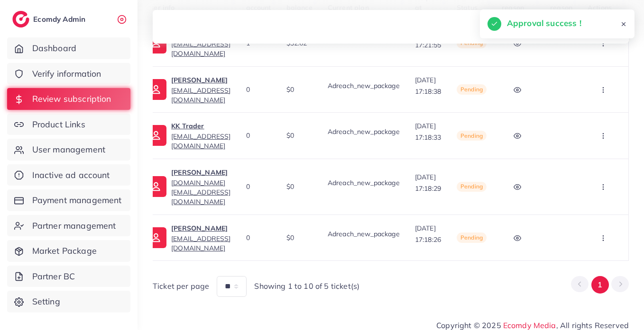  Describe the element at coordinates (69, 201) in the screenshot. I see `a: Payment management` at that location.